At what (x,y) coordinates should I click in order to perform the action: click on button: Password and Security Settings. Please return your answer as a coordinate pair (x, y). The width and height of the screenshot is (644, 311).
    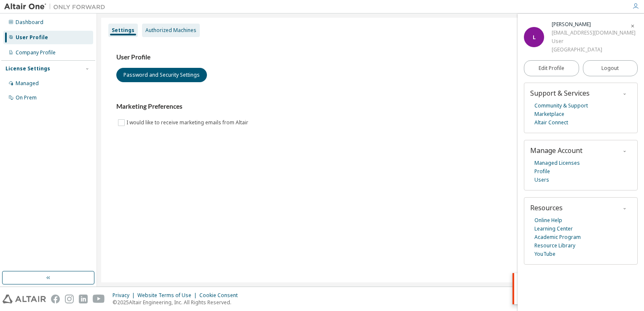
    Looking at the image, I should click on (162, 75).